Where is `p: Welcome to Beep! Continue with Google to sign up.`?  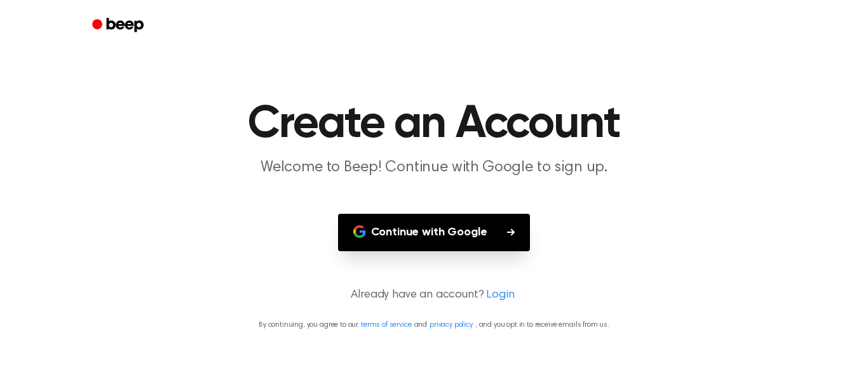 p: Welcome to Beep! Continue with Google to sign up. is located at coordinates (434, 167).